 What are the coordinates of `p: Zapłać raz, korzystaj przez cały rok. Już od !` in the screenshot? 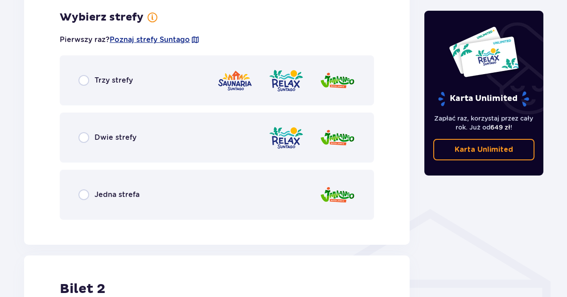 It's located at (484, 123).